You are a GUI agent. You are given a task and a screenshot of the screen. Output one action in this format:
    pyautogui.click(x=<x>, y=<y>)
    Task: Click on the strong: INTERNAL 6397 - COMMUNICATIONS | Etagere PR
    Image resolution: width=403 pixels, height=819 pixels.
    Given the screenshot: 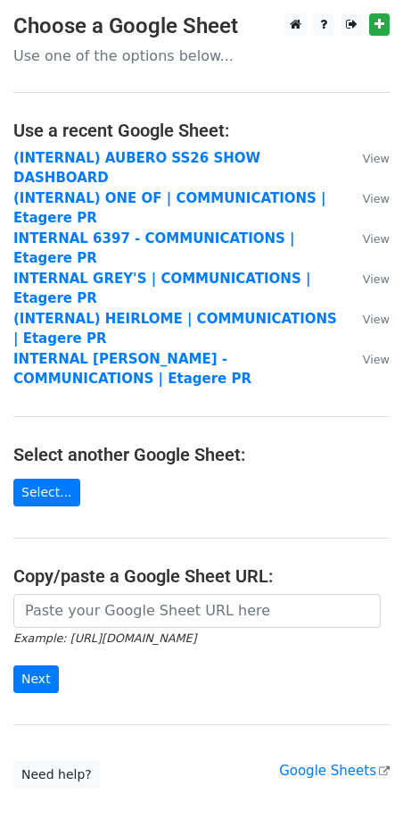 What is the action you would take?
    pyautogui.click(x=154, y=248)
    